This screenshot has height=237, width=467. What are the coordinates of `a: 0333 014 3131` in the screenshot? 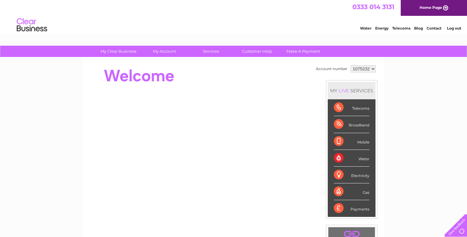 It's located at (374, 7).